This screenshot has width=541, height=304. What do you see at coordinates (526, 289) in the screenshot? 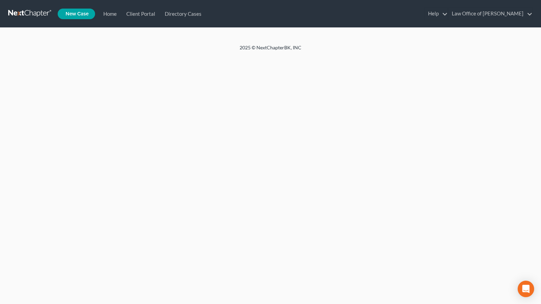
I see `div: Open Intercom Messenger` at bounding box center [526, 289].